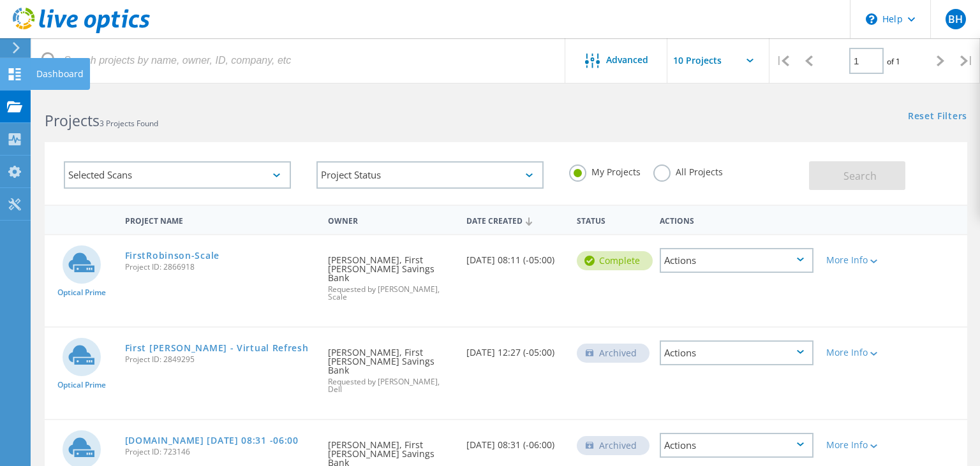  I want to click on svg: \n, so click(872, 19).